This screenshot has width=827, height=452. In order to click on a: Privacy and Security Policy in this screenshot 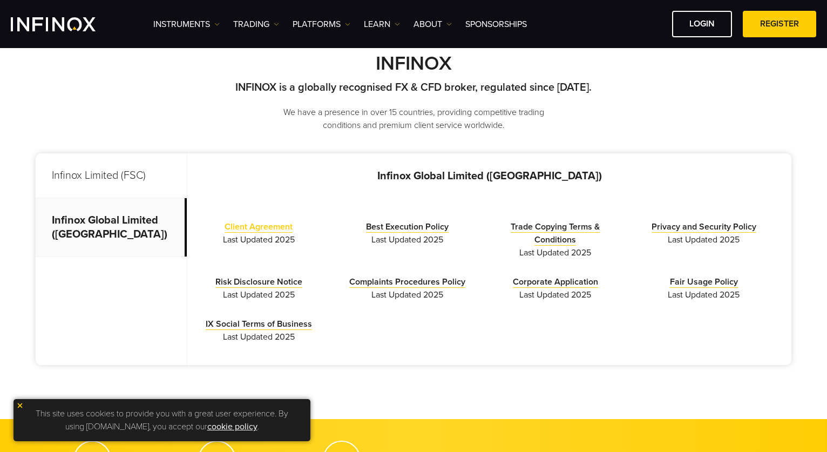, I will do `click(704, 227)`.